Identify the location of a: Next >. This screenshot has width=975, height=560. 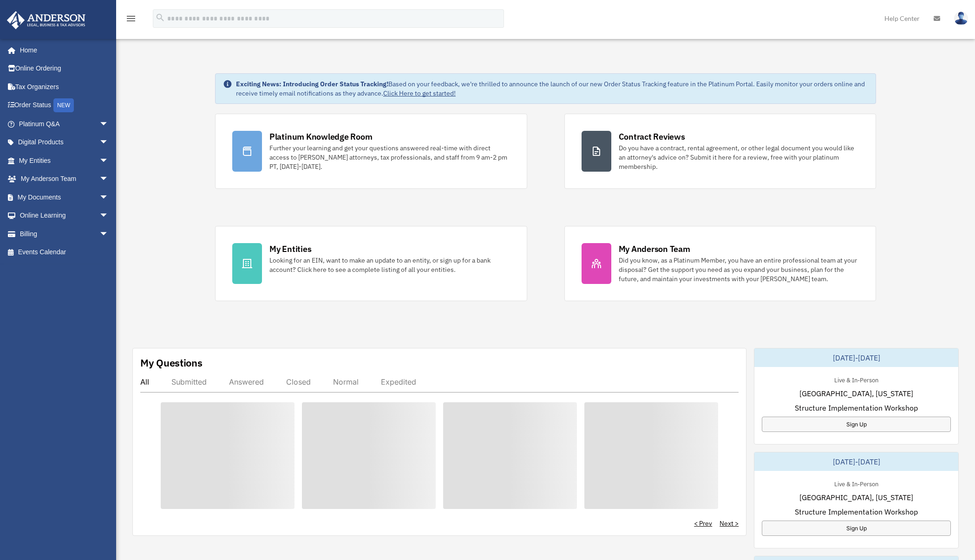
(729, 524).